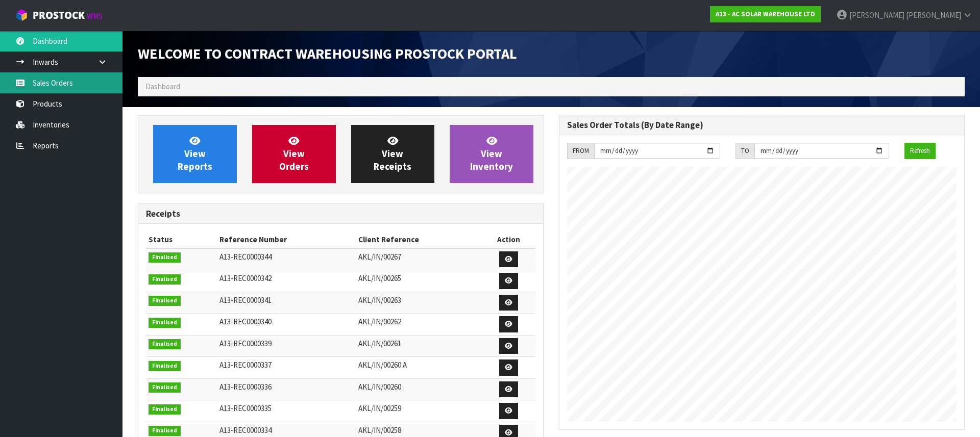 Image resolution: width=980 pixels, height=437 pixels. Describe the element at coordinates (286, 240) in the screenshot. I see `th: Reference Number` at that location.